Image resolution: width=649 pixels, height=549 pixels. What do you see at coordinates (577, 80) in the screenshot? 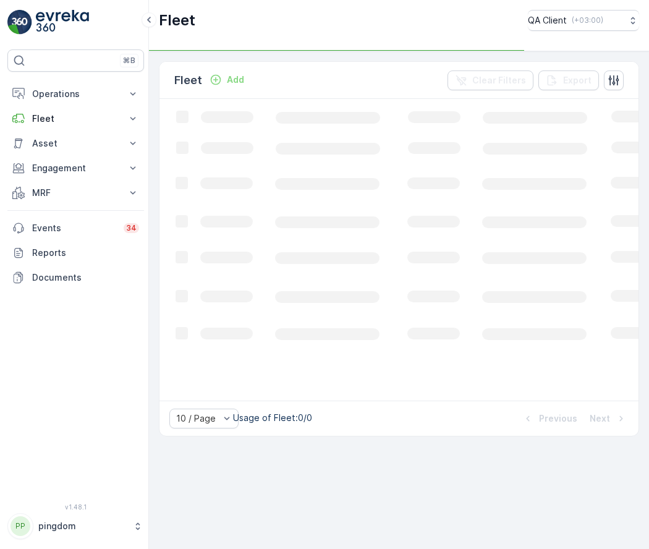
I see `p: Export` at bounding box center [577, 80].